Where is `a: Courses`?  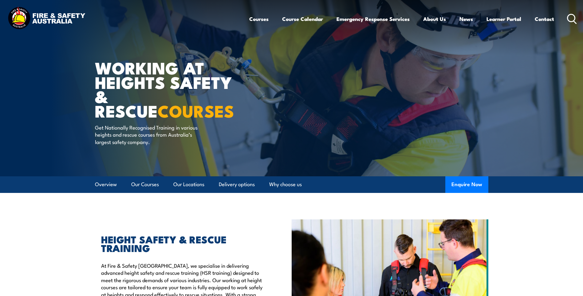
a: Courses is located at coordinates (259, 19).